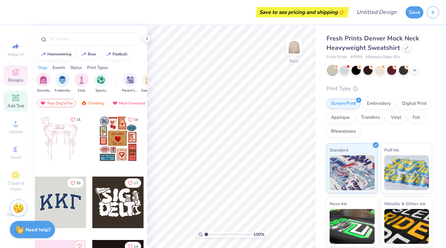 The width and height of the screenshot is (446, 248). I want to click on button: football, so click(116, 54).